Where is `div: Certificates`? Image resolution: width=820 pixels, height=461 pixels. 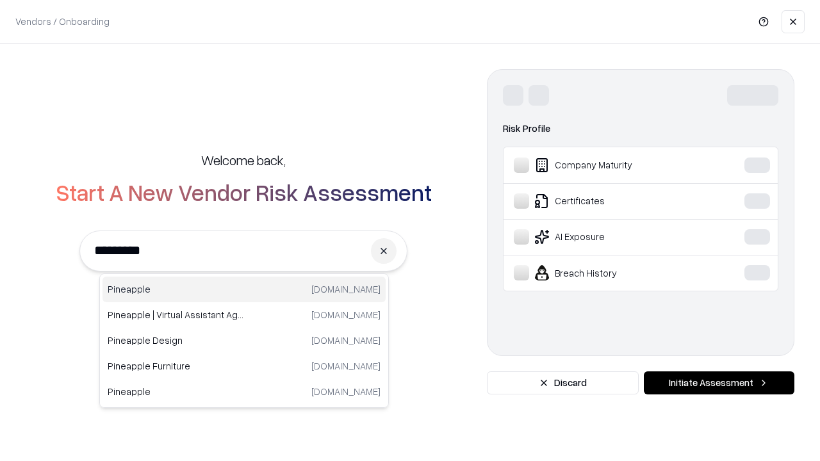 div: Certificates is located at coordinates (609, 201).